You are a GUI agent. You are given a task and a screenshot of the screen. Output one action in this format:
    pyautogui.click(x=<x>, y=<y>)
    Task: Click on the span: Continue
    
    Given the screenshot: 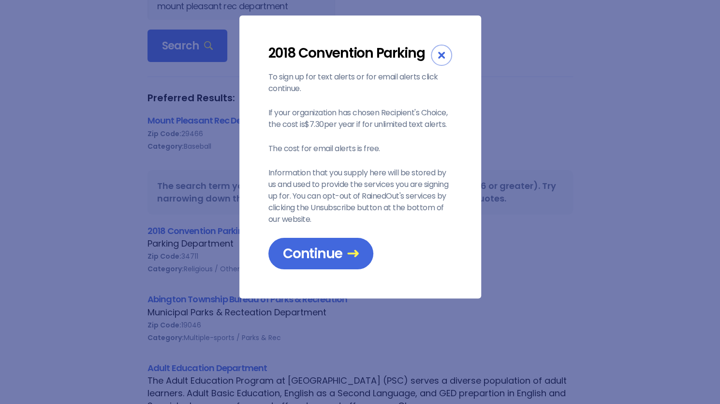 What is the action you would take?
    pyautogui.click(x=321, y=253)
    